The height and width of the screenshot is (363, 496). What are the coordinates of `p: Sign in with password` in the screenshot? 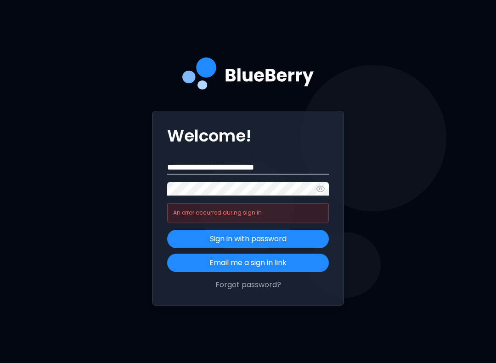 It's located at (248, 239).